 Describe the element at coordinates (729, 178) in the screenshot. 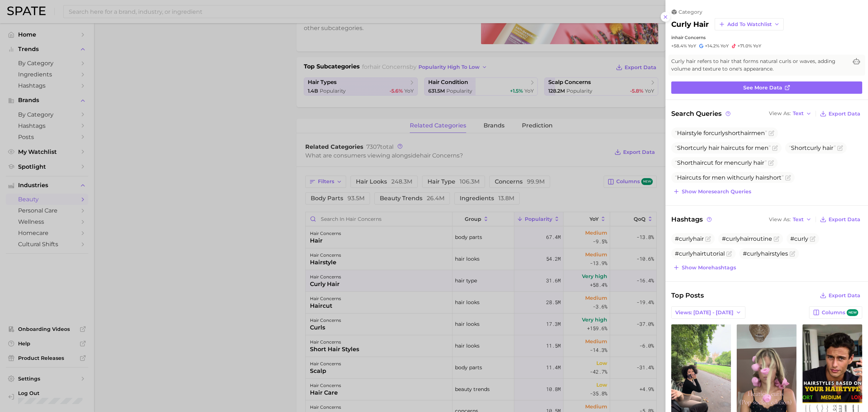

I see `span: cuts for men with short` at that location.